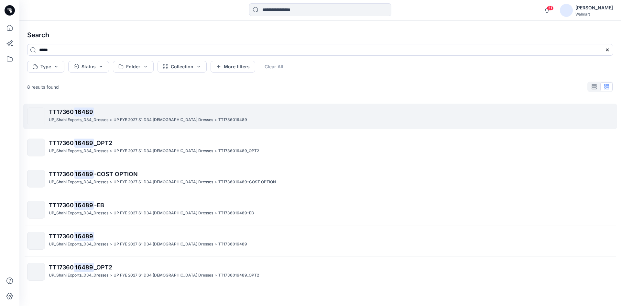  Describe the element at coordinates (182, 67) in the screenshot. I see `button: Collection` at that location.